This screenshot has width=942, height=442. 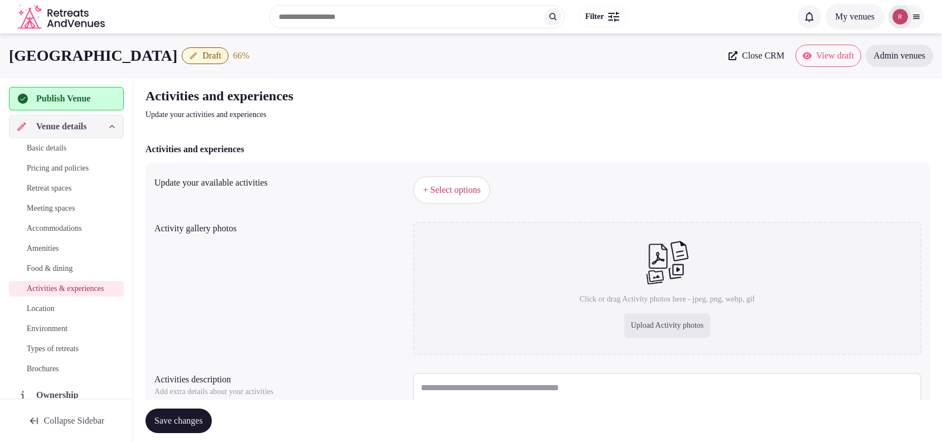 I want to click on button: Publish Venue, so click(x=66, y=99).